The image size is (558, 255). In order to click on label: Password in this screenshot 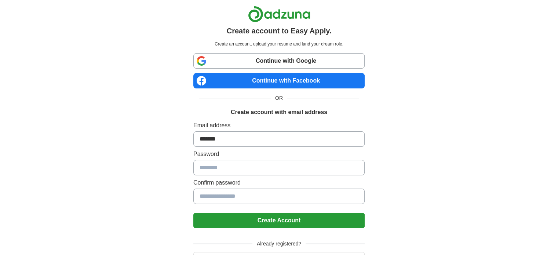, I will do `click(279, 154)`.